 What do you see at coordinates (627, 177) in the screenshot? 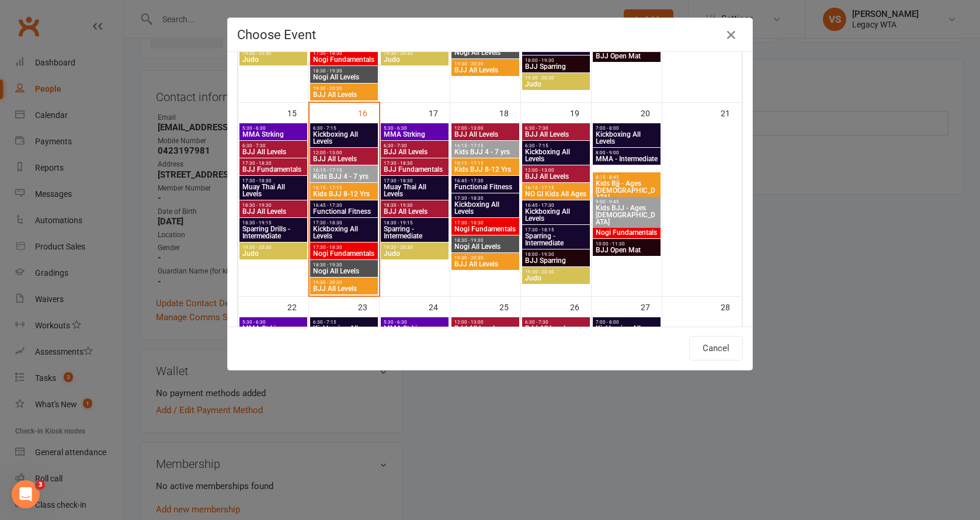
I see `span: 8:15 - 8:45` at bounding box center [627, 177].